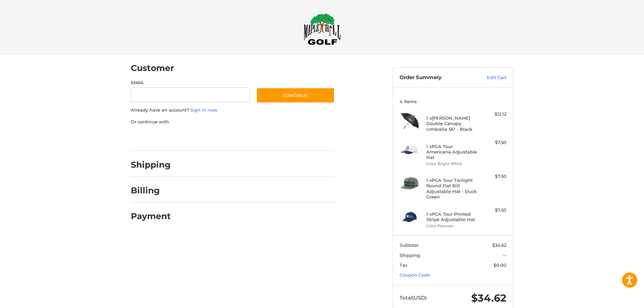  What do you see at coordinates (295, 95) in the screenshot?
I see `button: Continue` at bounding box center [295, 95].